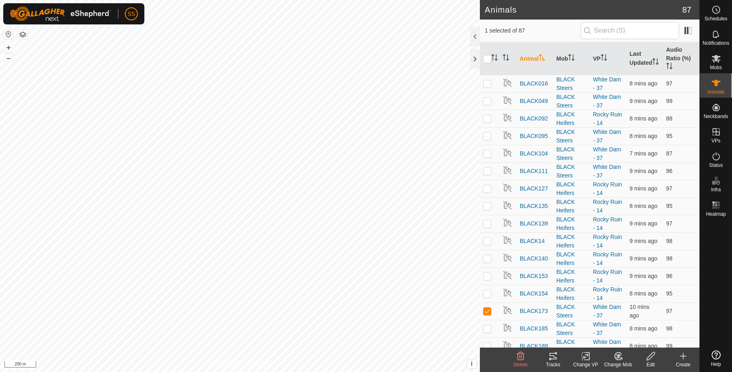  I want to click on span: Heatmap, so click(716, 214).